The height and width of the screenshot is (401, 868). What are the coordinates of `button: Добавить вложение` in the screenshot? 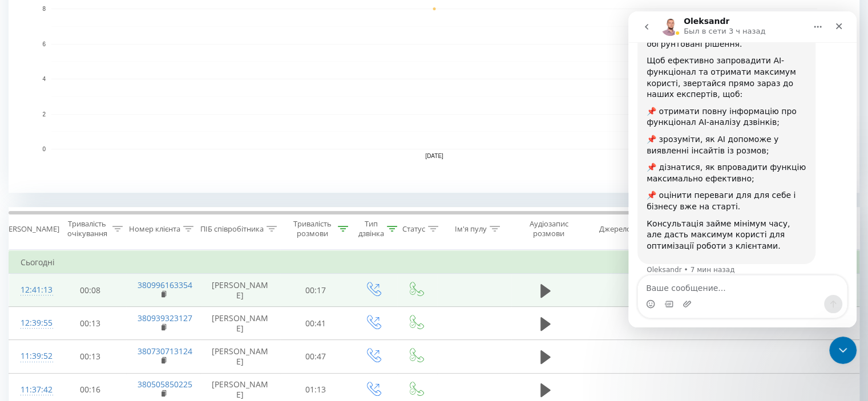 It's located at (59, 293).